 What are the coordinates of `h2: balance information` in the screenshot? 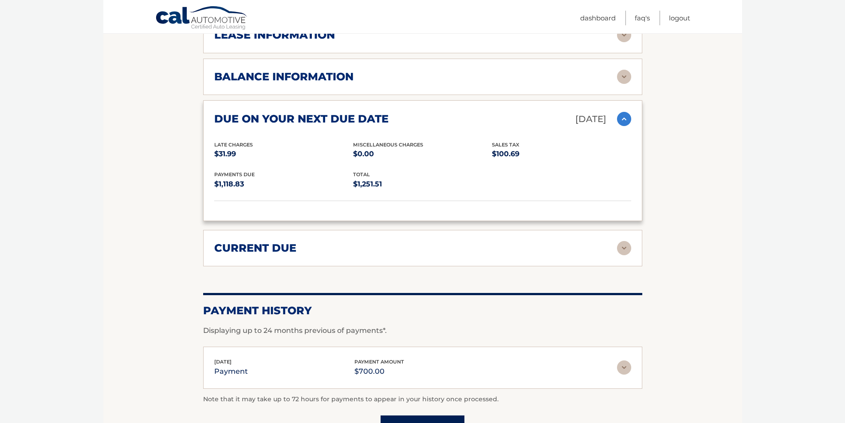 It's located at (284, 77).